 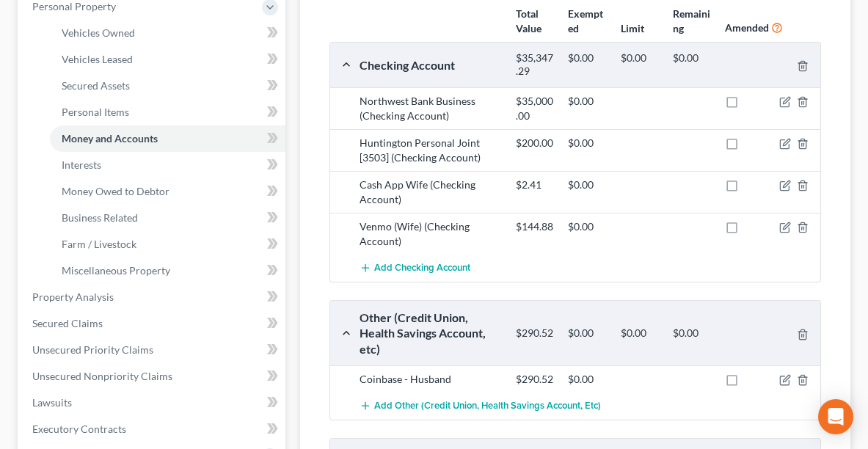 I want to click on a: Farm / Livestock, so click(x=168, y=244).